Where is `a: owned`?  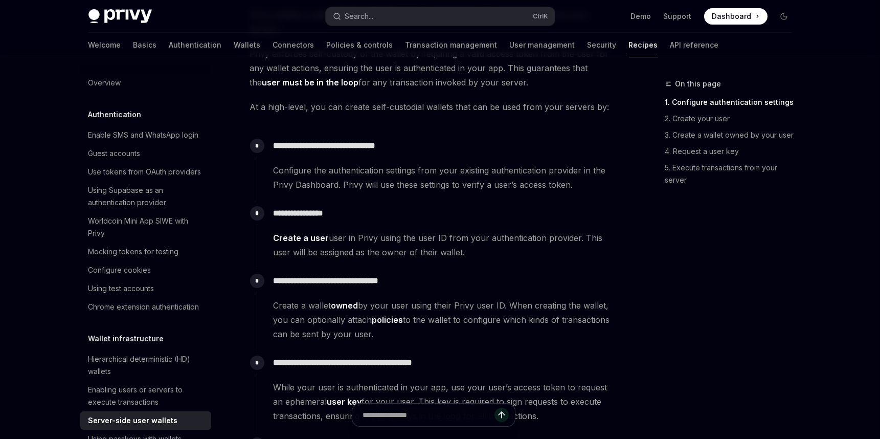 a: owned is located at coordinates (344, 305).